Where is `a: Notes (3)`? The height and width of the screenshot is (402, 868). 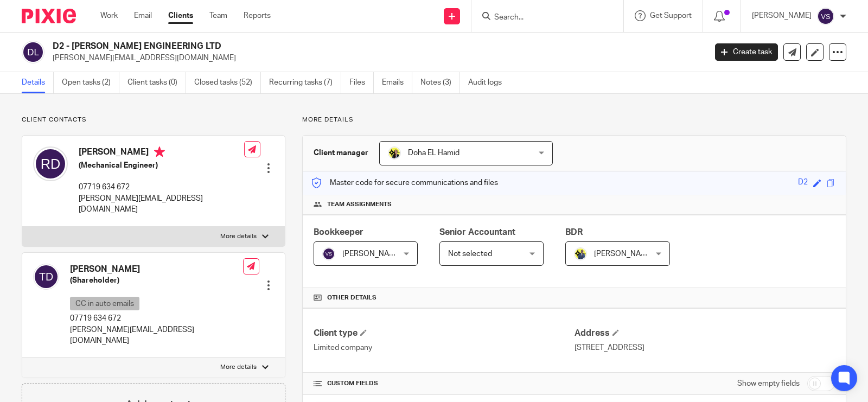
a: Notes (3) is located at coordinates (440, 83).